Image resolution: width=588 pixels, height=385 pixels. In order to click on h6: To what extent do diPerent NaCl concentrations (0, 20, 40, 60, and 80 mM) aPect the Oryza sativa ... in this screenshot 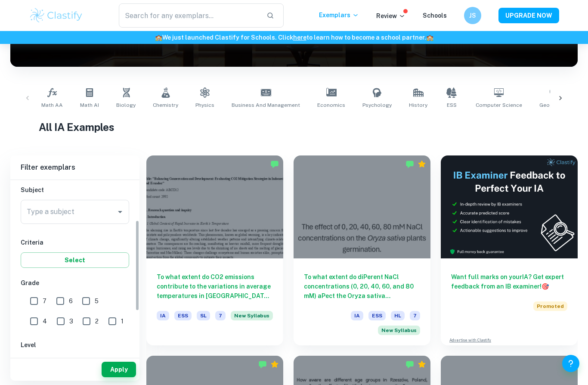, I will do `click(362, 286)`.